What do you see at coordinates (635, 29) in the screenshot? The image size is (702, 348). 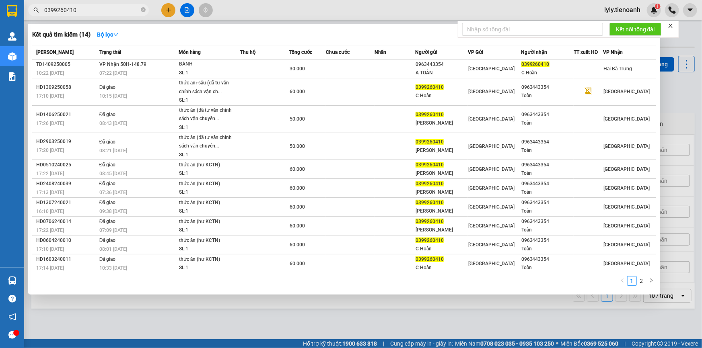 I see `span: Kết nối tổng đài` at bounding box center [635, 29].